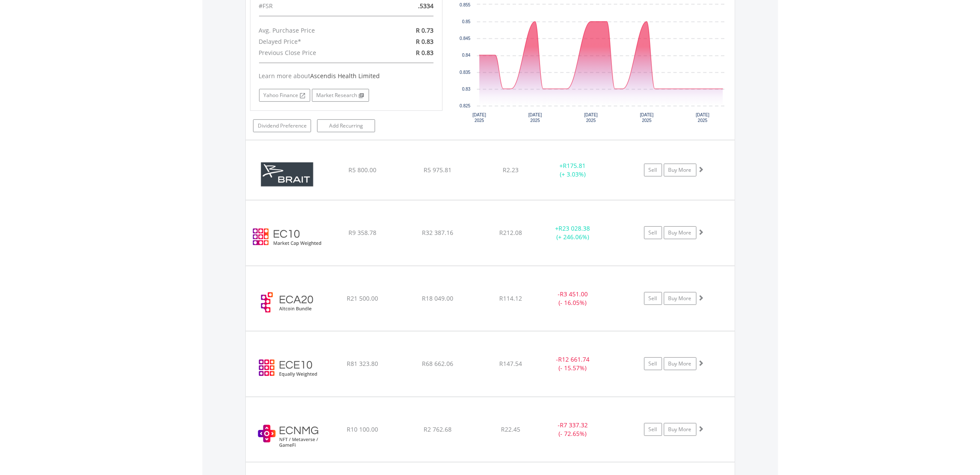 This screenshot has width=980, height=475. What do you see at coordinates (572, 170) in the screenshot?
I see `div: + (+ 3.03%)` at bounding box center [572, 170].